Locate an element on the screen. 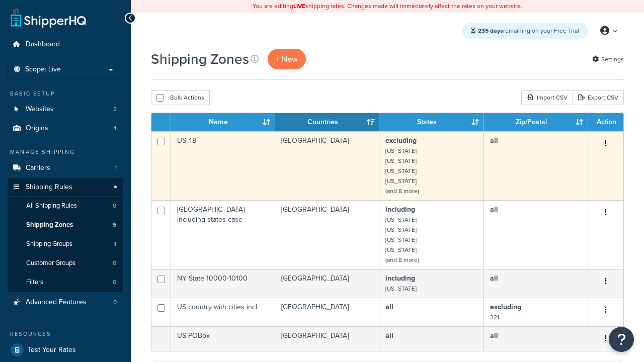  td: US country with cities incl is located at coordinates (223, 312).